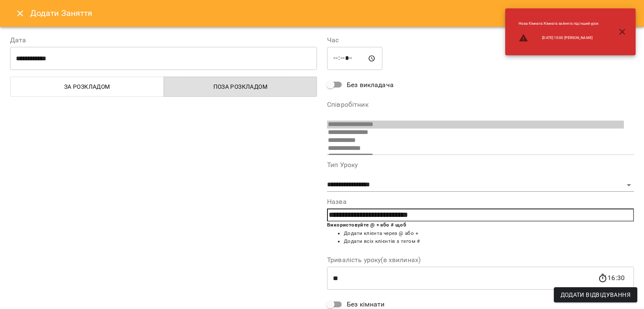 The image size is (644, 309). I want to click on button: Поза розкладом, so click(240, 87).